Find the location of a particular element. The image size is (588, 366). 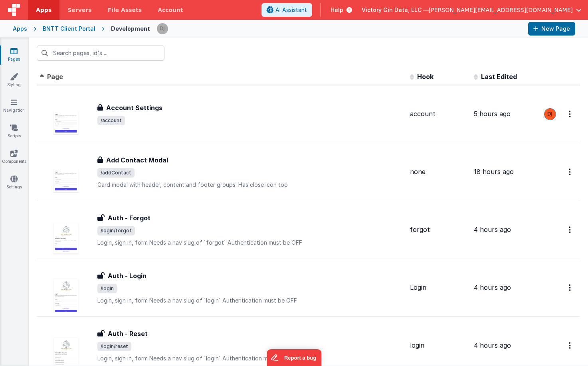

span: File Assets is located at coordinates (125, 10).